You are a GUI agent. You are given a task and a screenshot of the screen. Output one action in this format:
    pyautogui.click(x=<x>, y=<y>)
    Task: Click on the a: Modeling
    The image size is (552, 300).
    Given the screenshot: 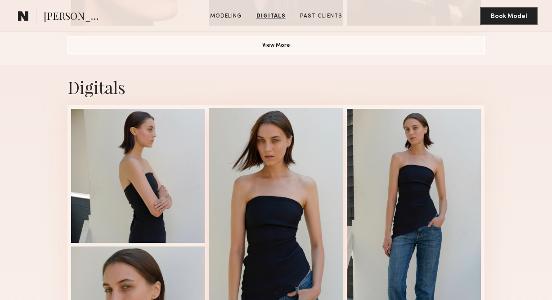 What is the action you would take?
    pyautogui.click(x=226, y=16)
    